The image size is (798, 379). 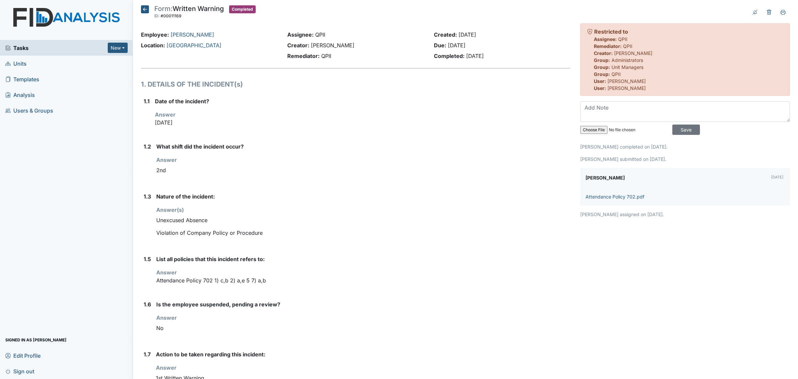 I want to click on span: #00011169, so click(x=171, y=16).